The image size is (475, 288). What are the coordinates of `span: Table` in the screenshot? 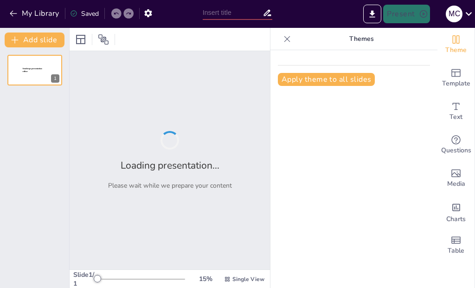 It's located at (456, 250).